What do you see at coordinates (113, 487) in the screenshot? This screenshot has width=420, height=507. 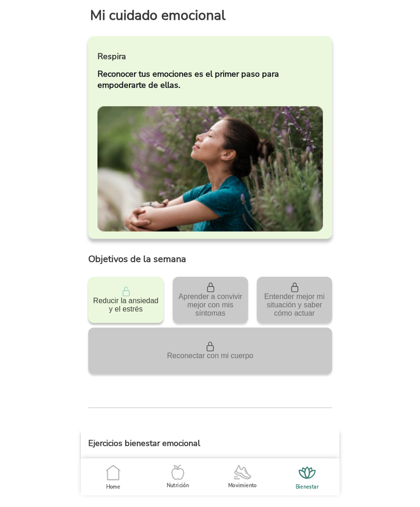 I see `ion-label: Home` at bounding box center [113, 487].